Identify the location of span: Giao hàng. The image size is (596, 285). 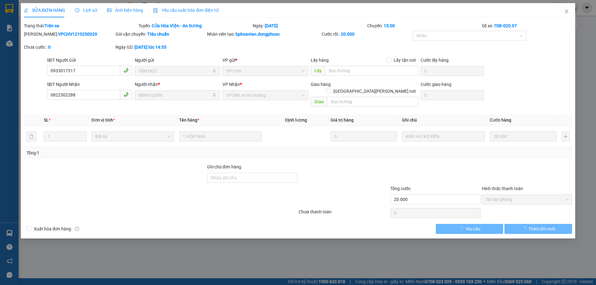
(320, 84).